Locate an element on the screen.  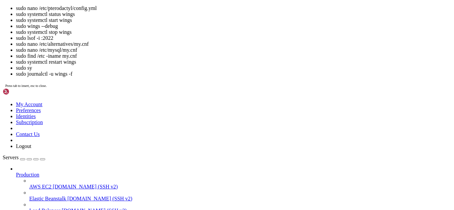
span: 28824 /usr/local/bin/wings is located at coordinates (42, 12).